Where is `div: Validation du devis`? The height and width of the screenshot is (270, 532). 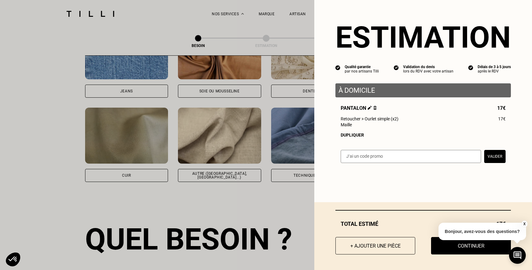
div: Validation du devis is located at coordinates (428, 67).